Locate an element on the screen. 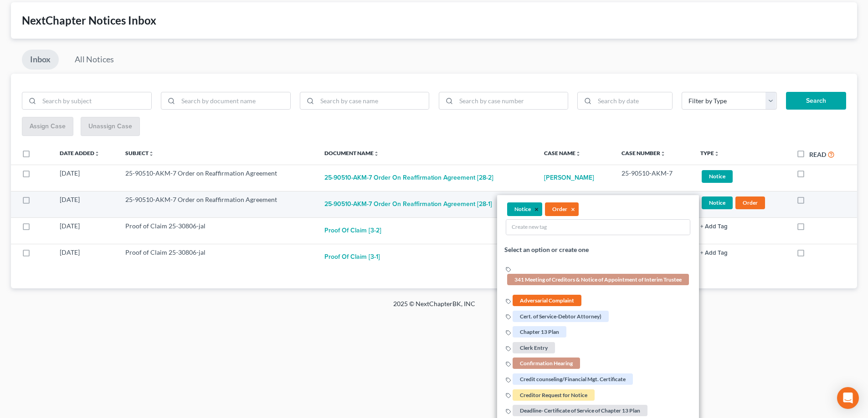  button: 25-90510-AKM-7 Order on Reaffirmation Agreement [28-2] is located at coordinates (409, 178).